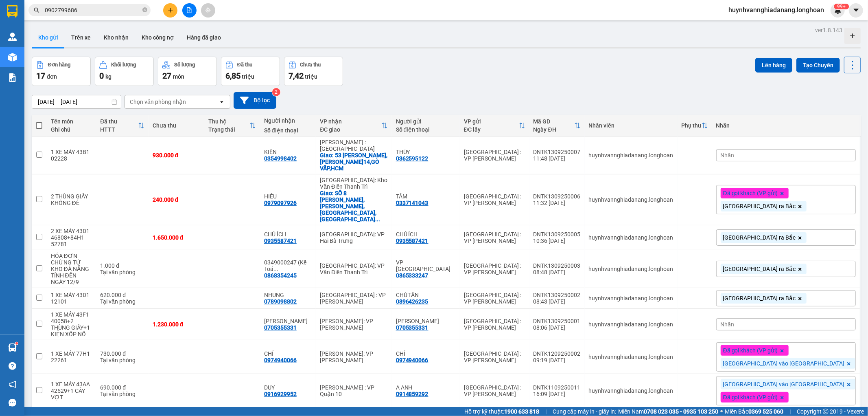 The width and height of the screenshot is (868, 416). Describe the element at coordinates (122, 126) in the screenshot. I see `th: Toggle SortBy` at that location.